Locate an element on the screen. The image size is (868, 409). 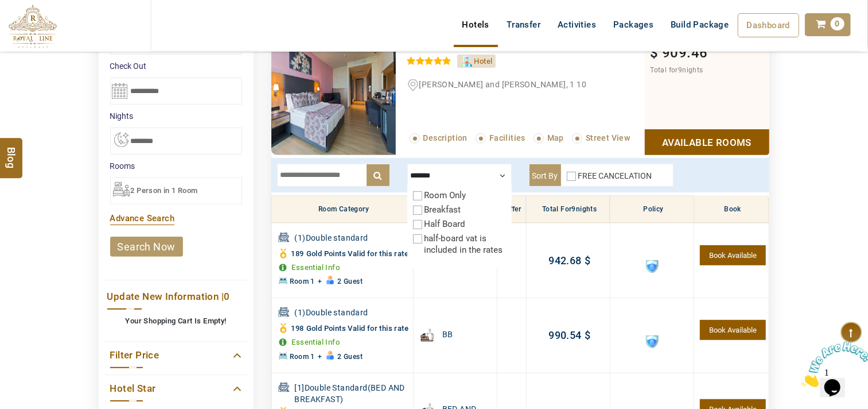
a: Transfer is located at coordinates (523, 25).